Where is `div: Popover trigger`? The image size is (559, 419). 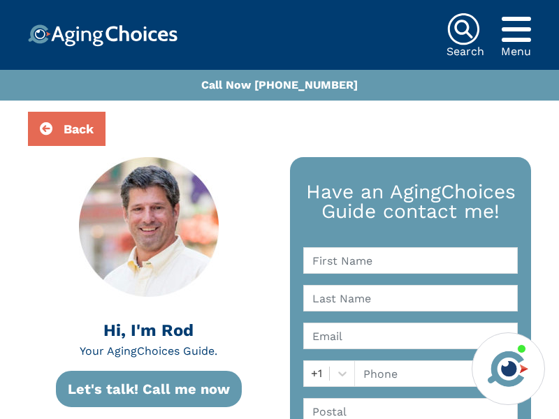 div: Popover trigger is located at coordinates (516, 29).